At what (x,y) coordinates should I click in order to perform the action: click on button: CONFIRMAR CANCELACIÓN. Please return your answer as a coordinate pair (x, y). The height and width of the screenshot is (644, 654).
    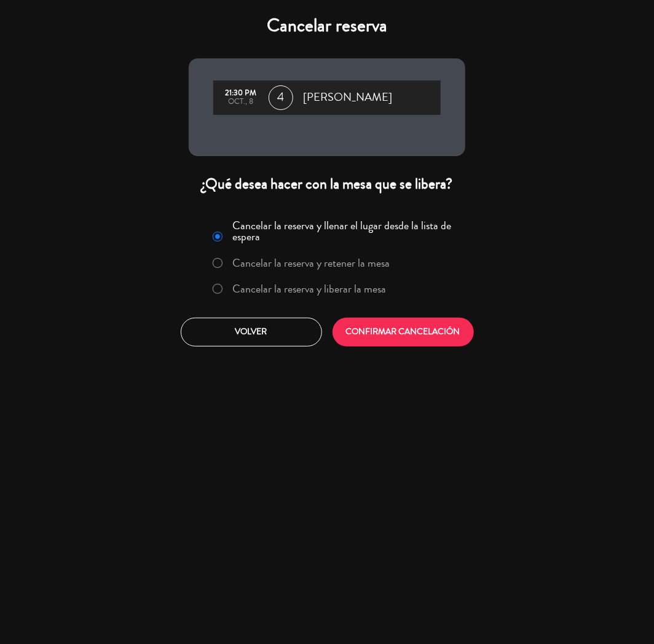
    Looking at the image, I should click on (403, 332).